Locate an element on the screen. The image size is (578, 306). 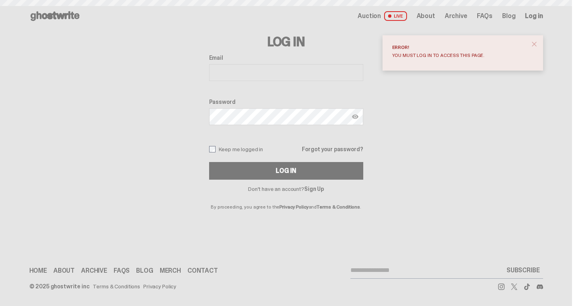
input: Keep me logged in is located at coordinates (212, 149).